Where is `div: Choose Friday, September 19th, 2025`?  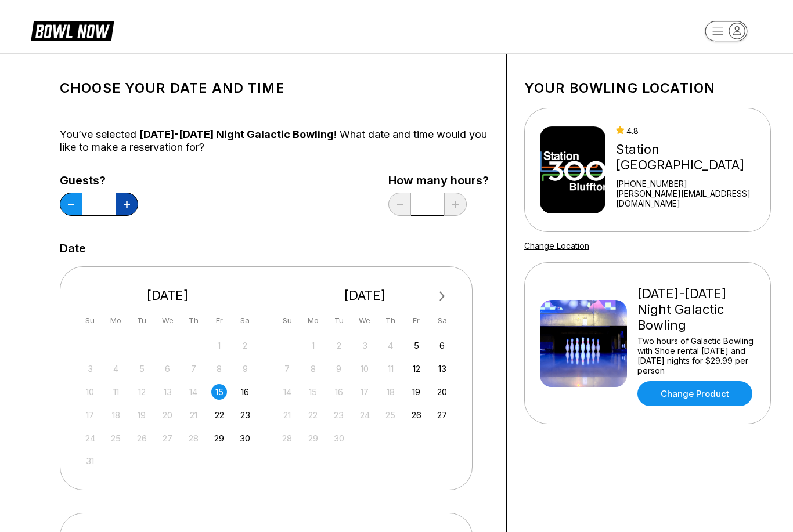 div: Choose Friday, September 19th, 2025 is located at coordinates (416, 391).